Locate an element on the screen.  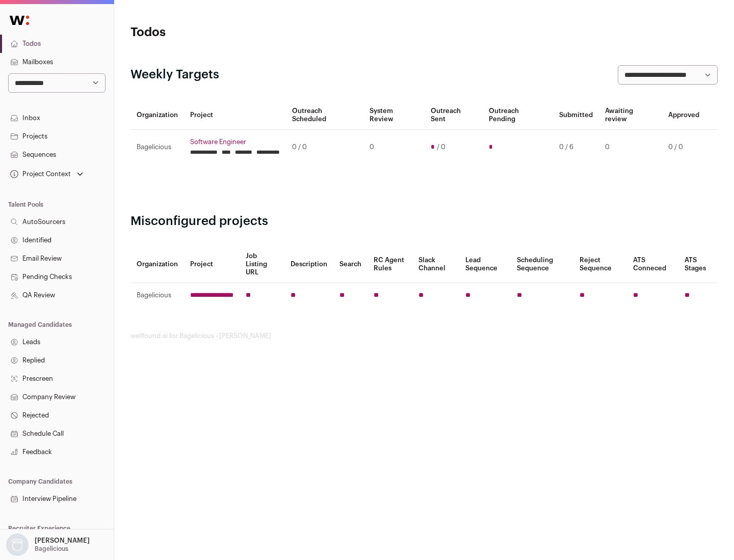
th: ATS Stages is located at coordinates (698, 264).